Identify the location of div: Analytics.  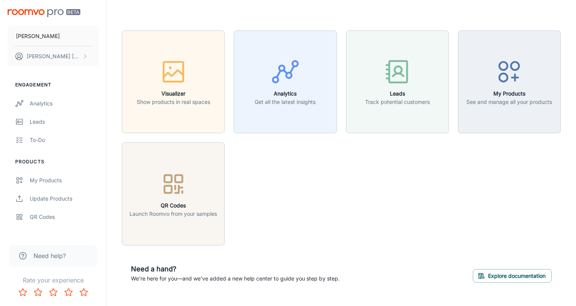
(64, 104).